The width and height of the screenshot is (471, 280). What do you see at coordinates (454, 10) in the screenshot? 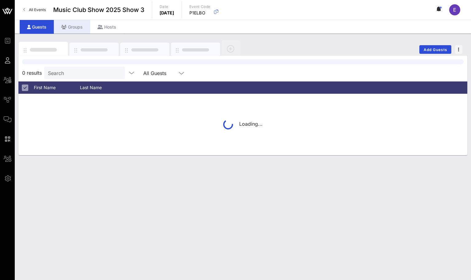
I see `span: E` at bounding box center [454, 10].